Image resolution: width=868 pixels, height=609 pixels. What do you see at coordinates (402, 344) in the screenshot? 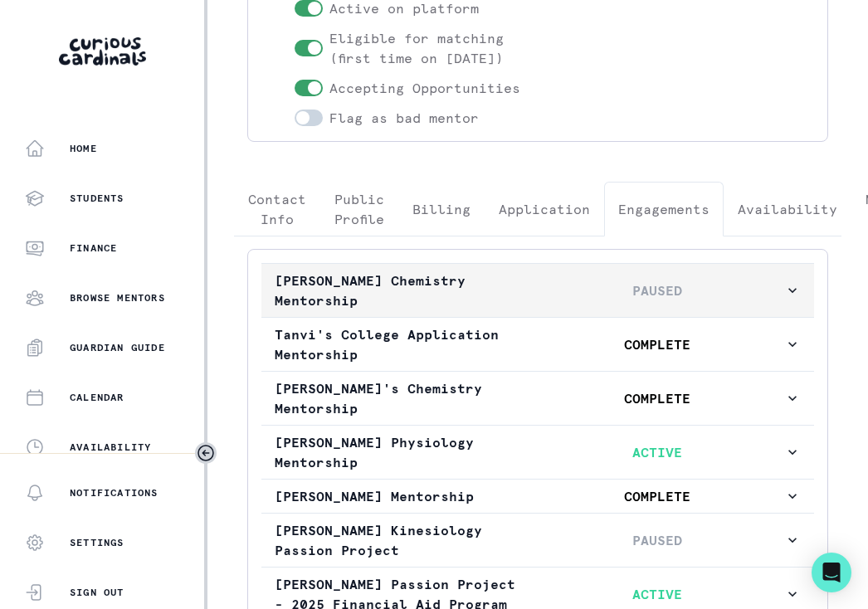
I see `p: Tanvi's College Application Mentorship` at bounding box center [402, 344].